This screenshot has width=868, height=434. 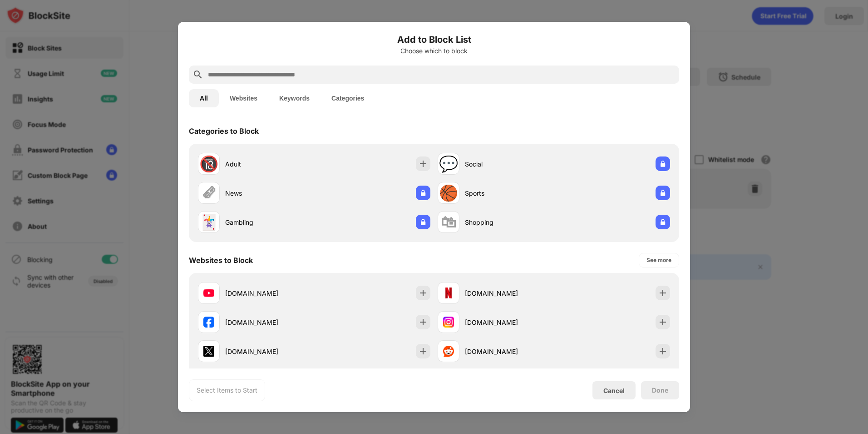 What do you see at coordinates (269, 222) in the screenshot?
I see `div: Gambling` at bounding box center [269, 222].